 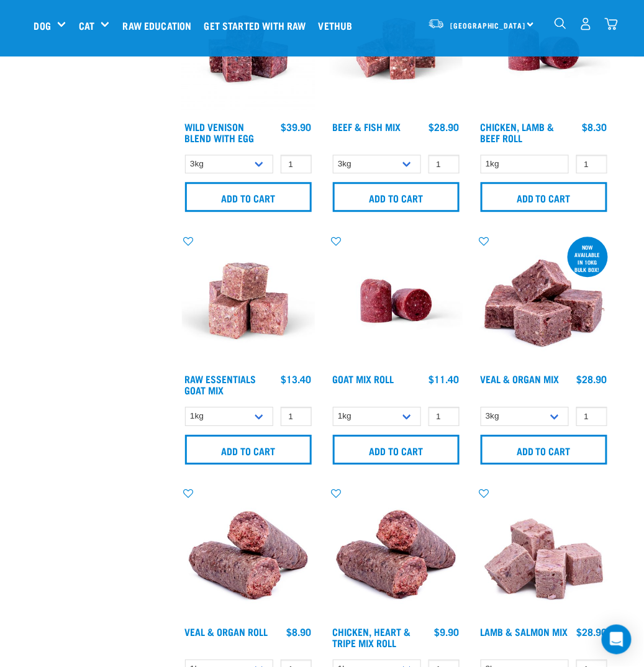 I want to click on div: Open Intercom Messenger, so click(x=617, y=639).